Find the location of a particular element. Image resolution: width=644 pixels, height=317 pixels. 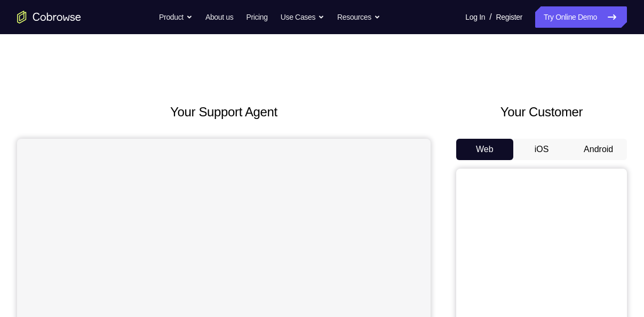

h2: Your Support Agent is located at coordinates (223, 112).